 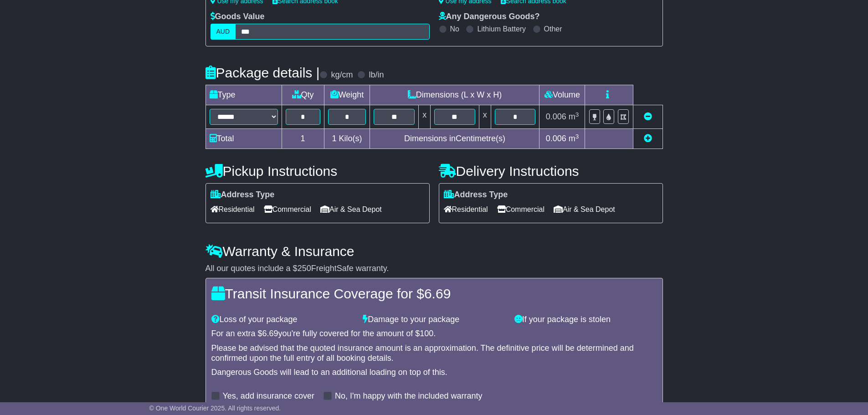 What do you see at coordinates (346, 139) in the screenshot?
I see `td: Kilo(s)` at bounding box center [346, 139].